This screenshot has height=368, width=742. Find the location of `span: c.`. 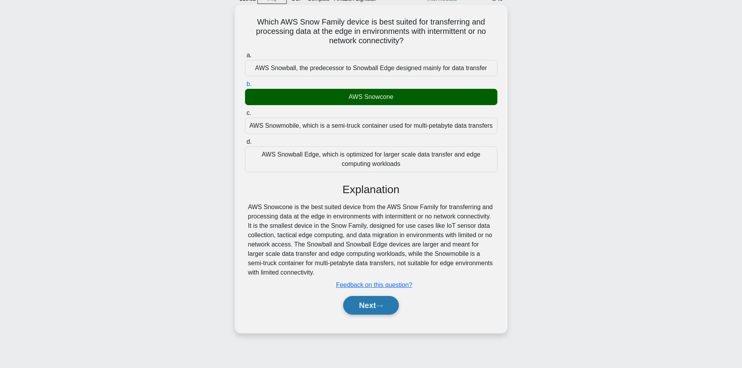

span: c. is located at coordinates (249, 113).